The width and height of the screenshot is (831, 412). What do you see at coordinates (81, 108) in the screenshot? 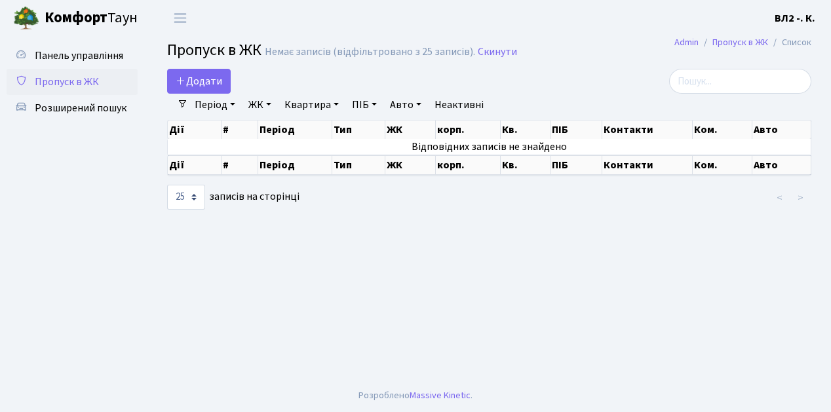
I see `span: Розширений пошук` at bounding box center [81, 108].